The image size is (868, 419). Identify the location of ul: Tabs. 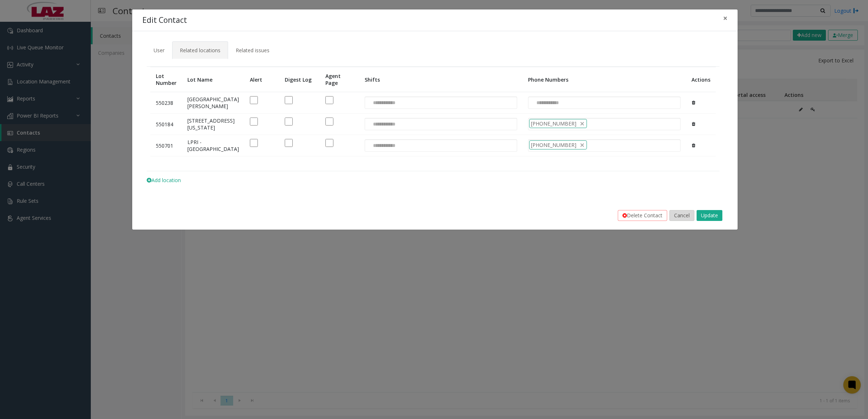
(435, 47).